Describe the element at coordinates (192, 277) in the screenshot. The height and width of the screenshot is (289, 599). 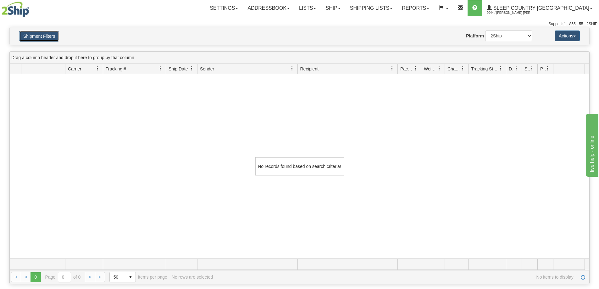
I see `div: No rows are selected` at that location.